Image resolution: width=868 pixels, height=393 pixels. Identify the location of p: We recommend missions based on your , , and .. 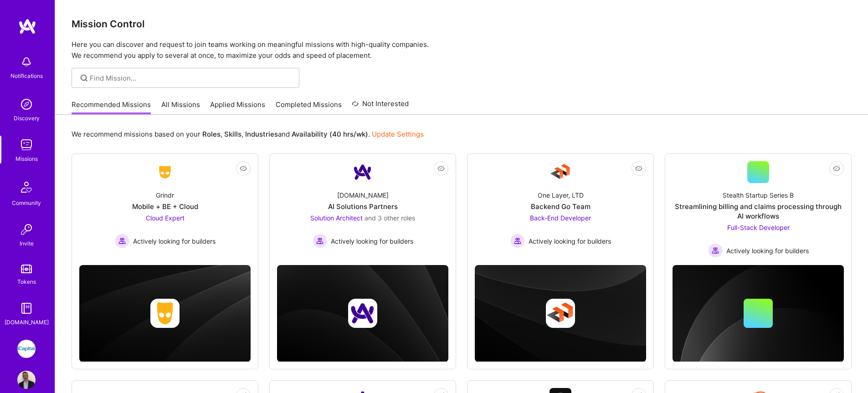
(248, 134).